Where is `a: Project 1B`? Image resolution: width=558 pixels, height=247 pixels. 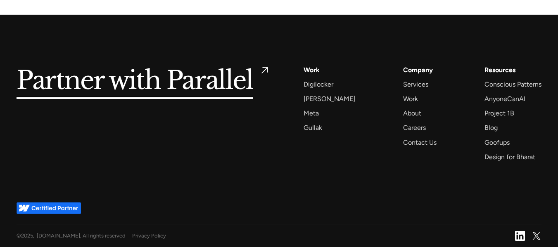
a: Project 1B is located at coordinates (499, 113).